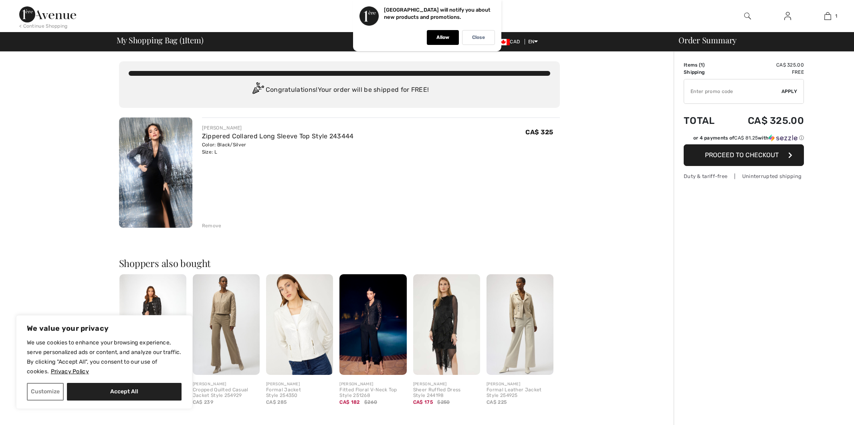 The image size is (854, 425). Describe the element at coordinates (748, 138) in the screenshot. I see `div: or 4 payments of with` at that location.